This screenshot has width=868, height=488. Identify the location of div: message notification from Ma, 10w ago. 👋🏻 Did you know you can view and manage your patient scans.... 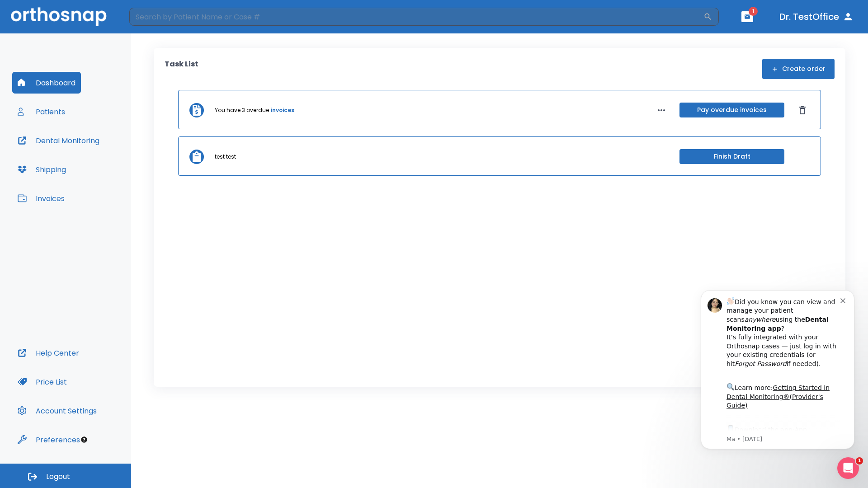
(90, 91).